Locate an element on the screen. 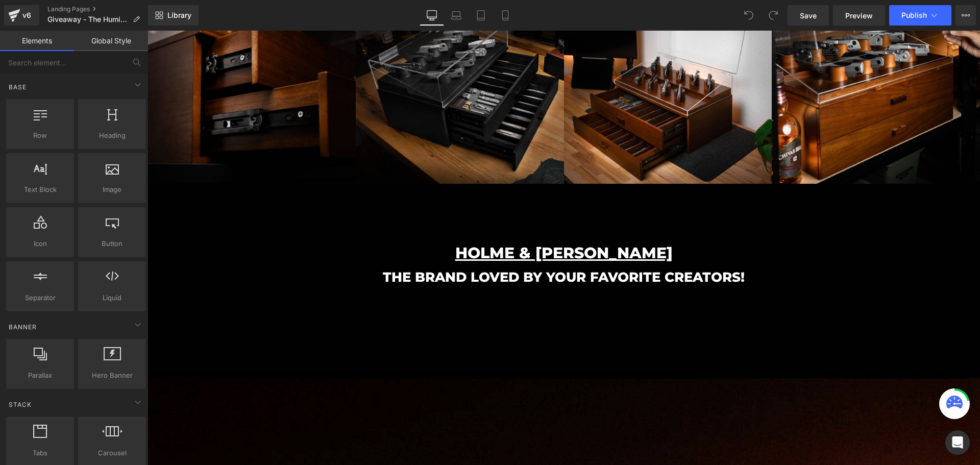 The width and height of the screenshot is (980, 465). span: Icon is located at coordinates (40, 244).